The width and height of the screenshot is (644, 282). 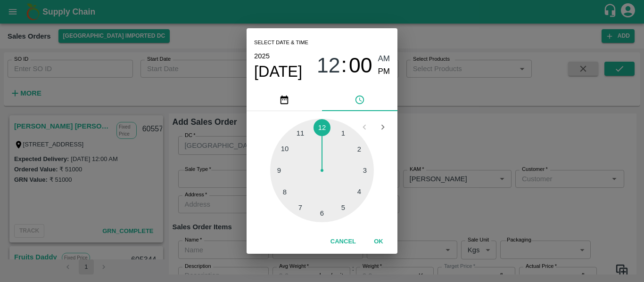 What do you see at coordinates (281, 43) in the screenshot?
I see `span: Select date & time` at bounding box center [281, 43].